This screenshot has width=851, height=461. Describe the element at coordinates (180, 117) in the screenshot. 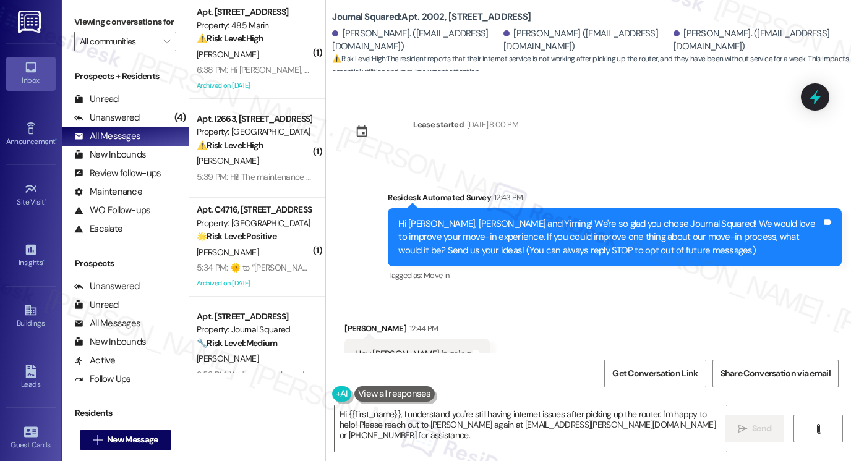

I see `div: (4)` at that location.